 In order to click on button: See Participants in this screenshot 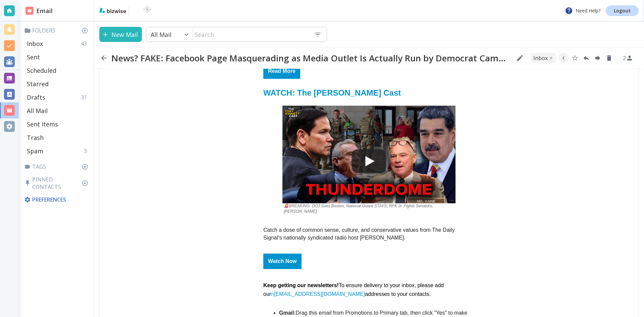, I will do `click(628, 58)`.